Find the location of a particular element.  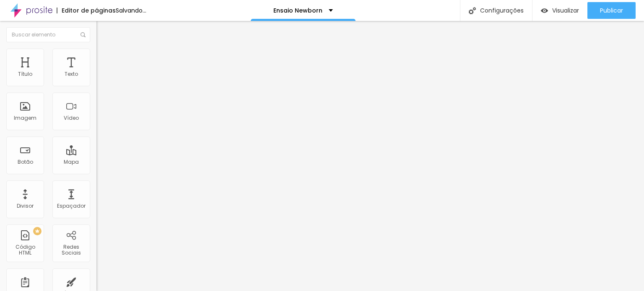

div: Título is located at coordinates (25, 74).